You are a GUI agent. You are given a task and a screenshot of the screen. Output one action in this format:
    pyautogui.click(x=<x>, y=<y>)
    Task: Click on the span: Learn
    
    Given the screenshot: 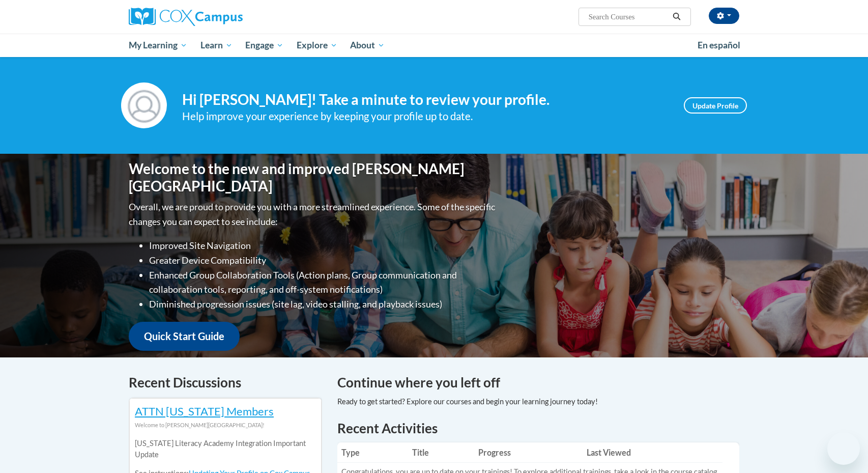 What is the action you would take?
    pyautogui.click(x=216, y=46)
    